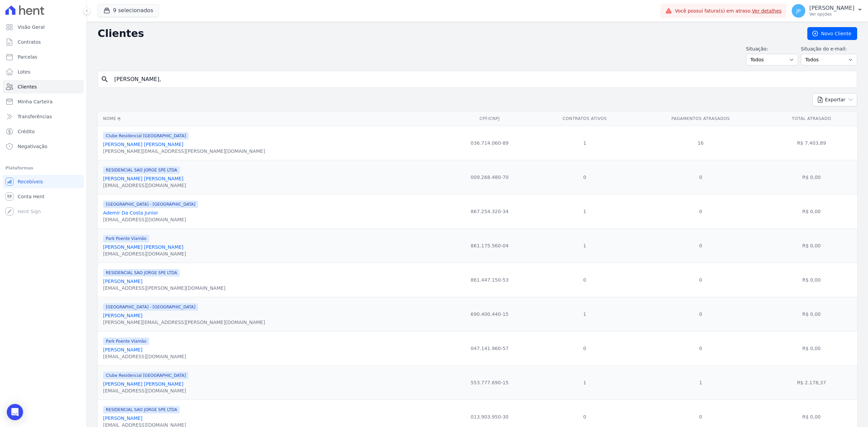 This screenshot has width=868, height=427. I want to click on th: CPF/CNPJ, so click(490, 119).